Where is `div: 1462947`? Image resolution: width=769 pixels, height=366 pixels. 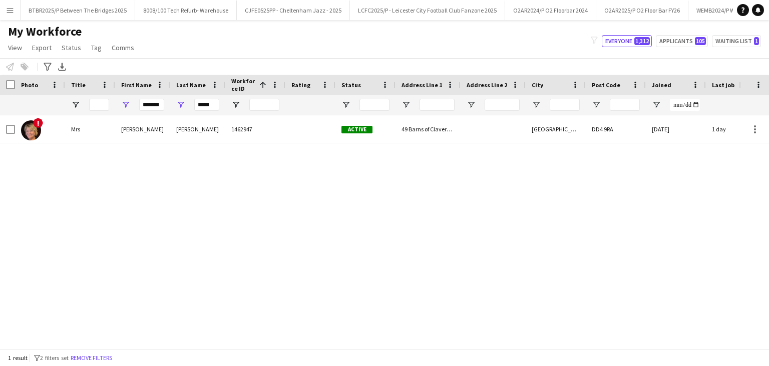 div: 1462947 is located at coordinates (255, 129).